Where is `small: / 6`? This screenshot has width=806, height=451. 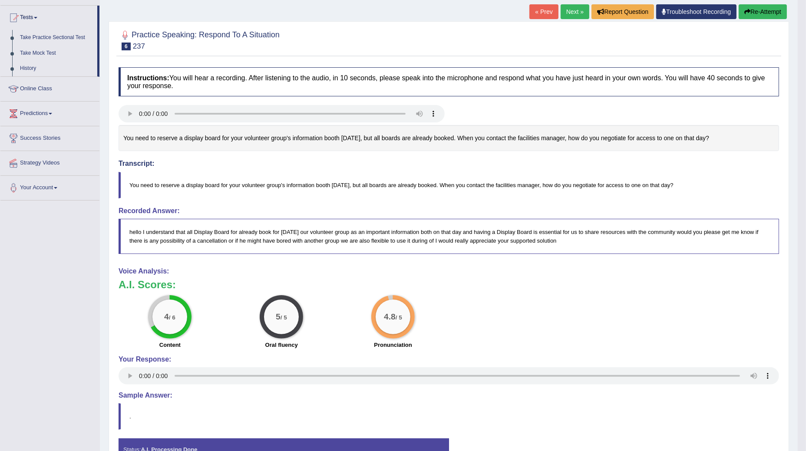
small: / 6 is located at coordinates (172, 317).